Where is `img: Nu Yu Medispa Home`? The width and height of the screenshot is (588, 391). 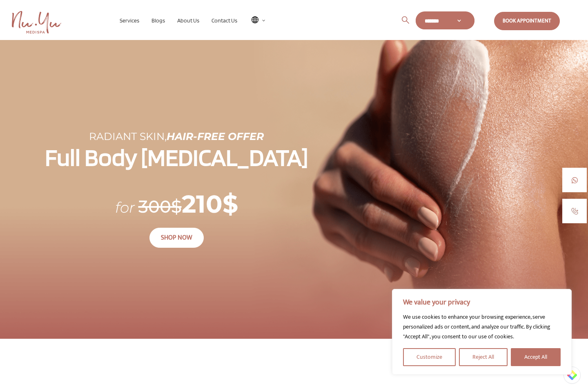 img: Nu Yu Medispa Home is located at coordinates (36, 22).